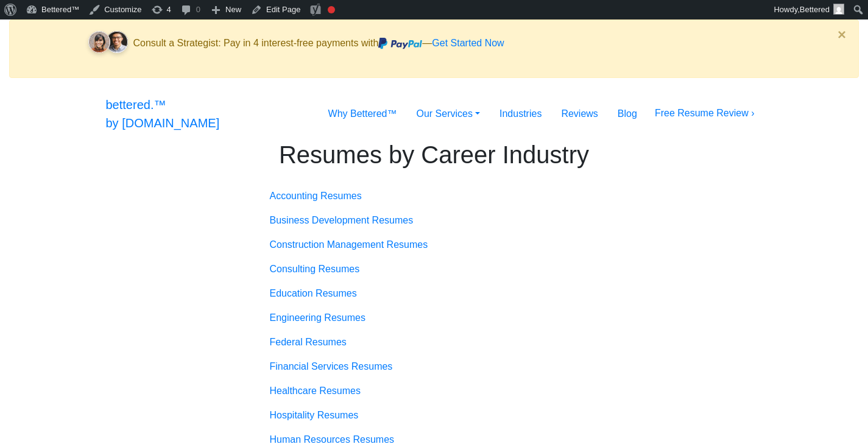  Describe the element at coordinates (319, 43) in the screenshot. I see `span: Consult a Strategist: Pay in 4 interest-free payments with —` at that location.